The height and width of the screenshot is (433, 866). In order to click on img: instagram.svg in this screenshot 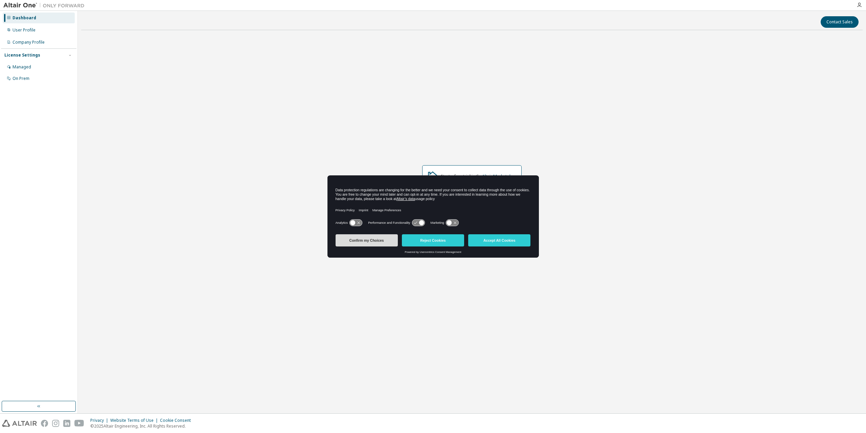, I will do `click(55, 423)`.